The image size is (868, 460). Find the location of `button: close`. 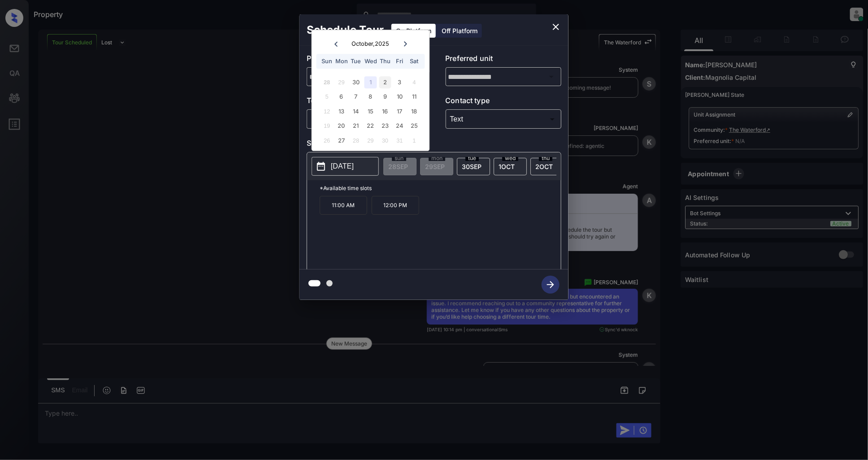

button: close is located at coordinates (556, 27).